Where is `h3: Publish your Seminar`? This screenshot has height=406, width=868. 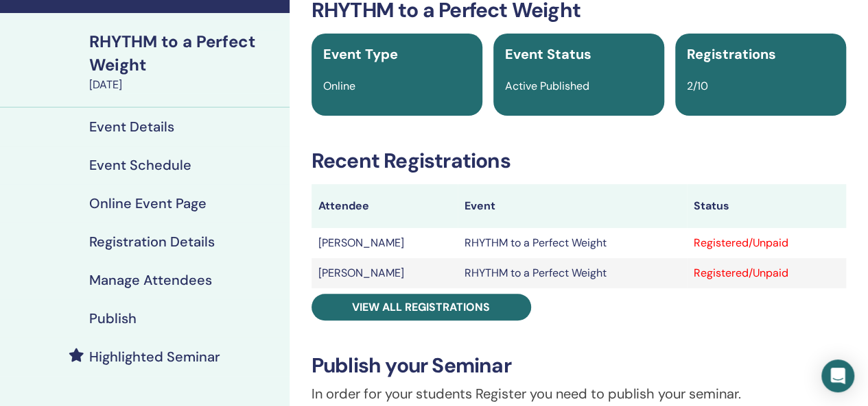
h3: Publish your Seminar is located at coordinates (578, 366).